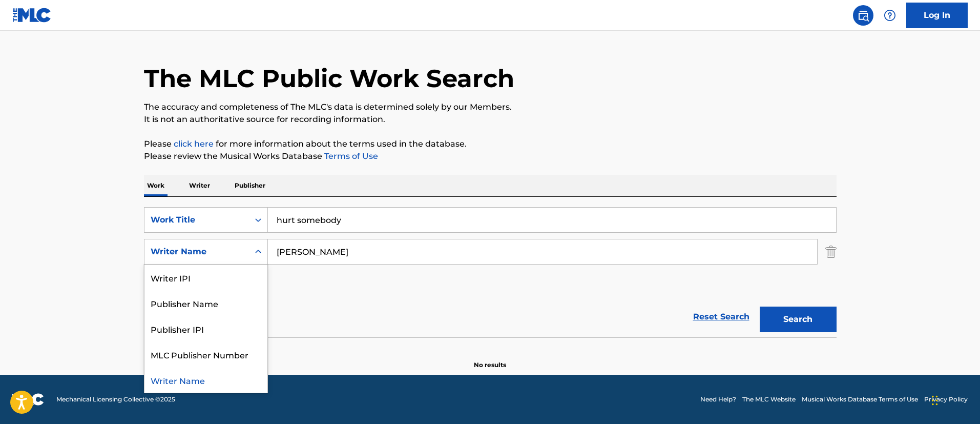 The width and height of the screenshot is (980, 424). Describe the element at coordinates (194, 144) in the screenshot. I see `a: click here` at that location.